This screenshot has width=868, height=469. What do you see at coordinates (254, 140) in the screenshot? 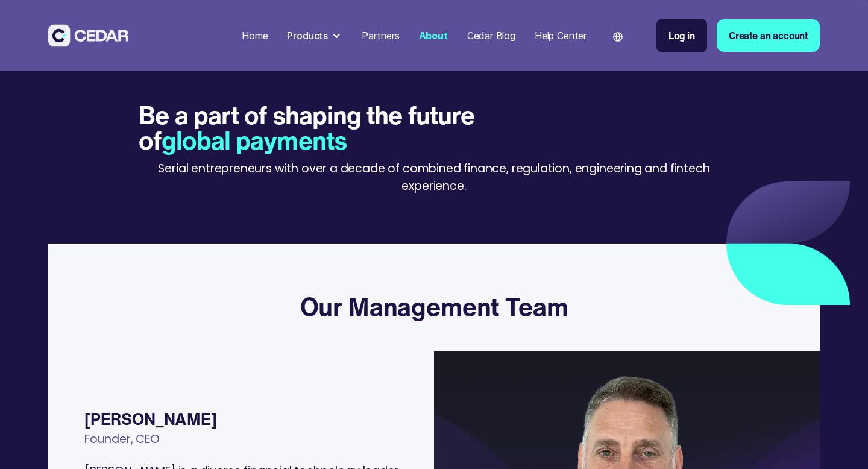
I see `span: global payments` at bounding box center [254, 140].